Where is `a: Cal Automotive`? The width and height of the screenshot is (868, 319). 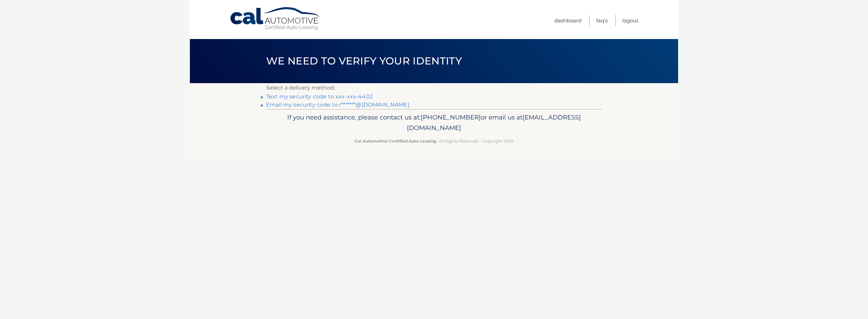 a: Cal Automotive is located at coordinates (275, 19).